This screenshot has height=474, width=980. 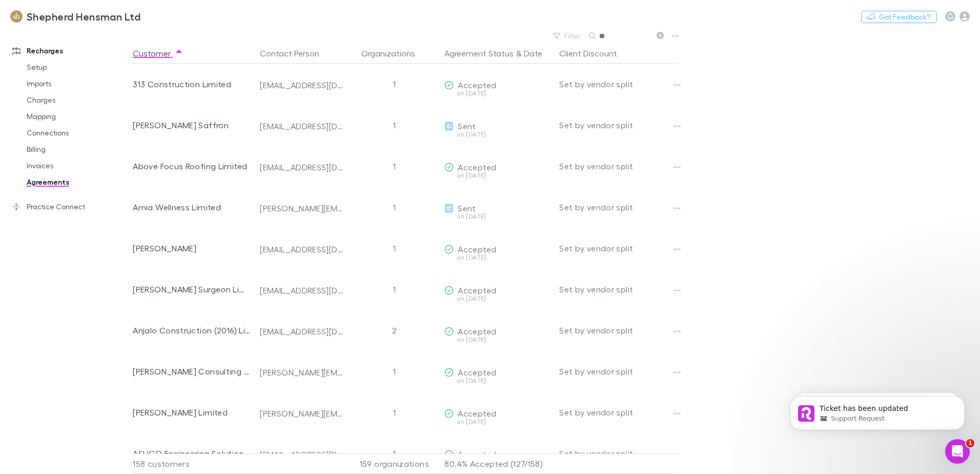 What do you see at coordinates (83, 44) in the screenshot?
I see `span: Support Request` at bounding box center [83, 44].